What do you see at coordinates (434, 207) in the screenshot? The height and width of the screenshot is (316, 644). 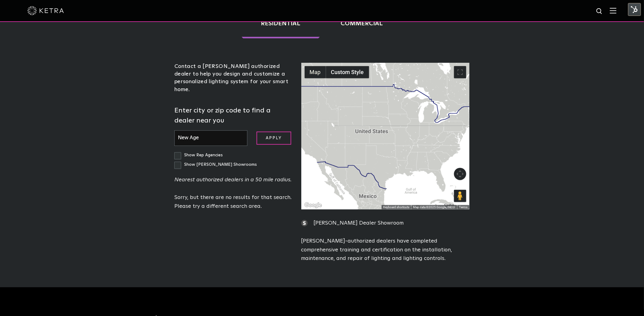 I see `span: Map data ©2025 Google, INEGI` at bounding box center [434, 207].